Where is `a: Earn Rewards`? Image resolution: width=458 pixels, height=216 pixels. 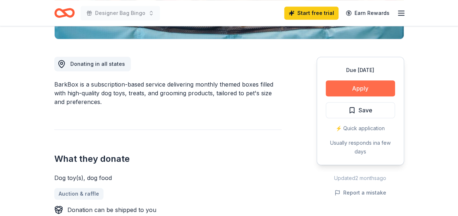
a: Earn Rewards is located at coordinates (367, 13).